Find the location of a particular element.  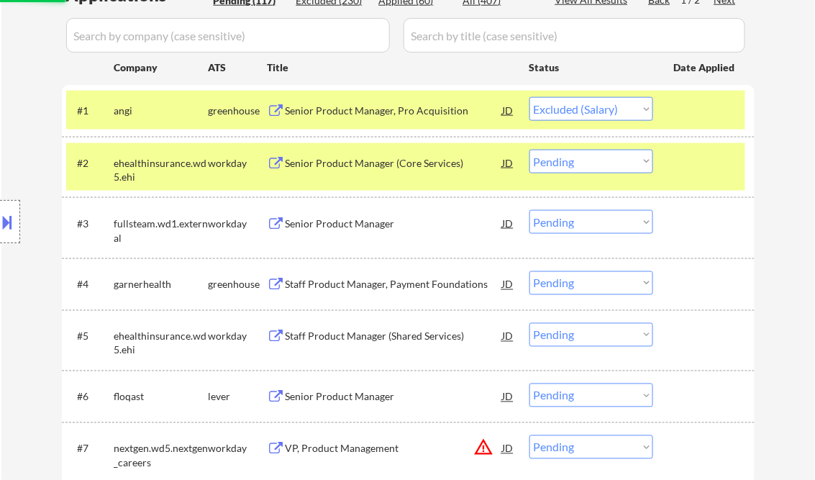

div: Staff Product Manager, Payment Foundations is located at coordinates (394, 285).